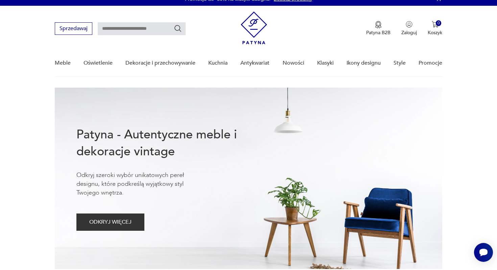  What do you see at coordinates (218, 63) in the screenshot?
I see `a: Kuchnia` at bounding box center [218, 63].